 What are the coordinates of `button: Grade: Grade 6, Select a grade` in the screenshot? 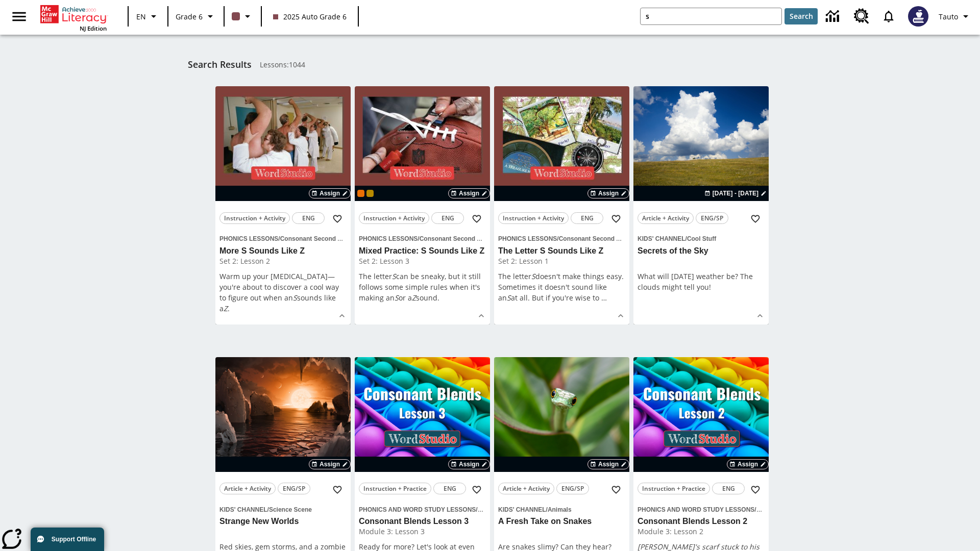 It's located at (196, 16).